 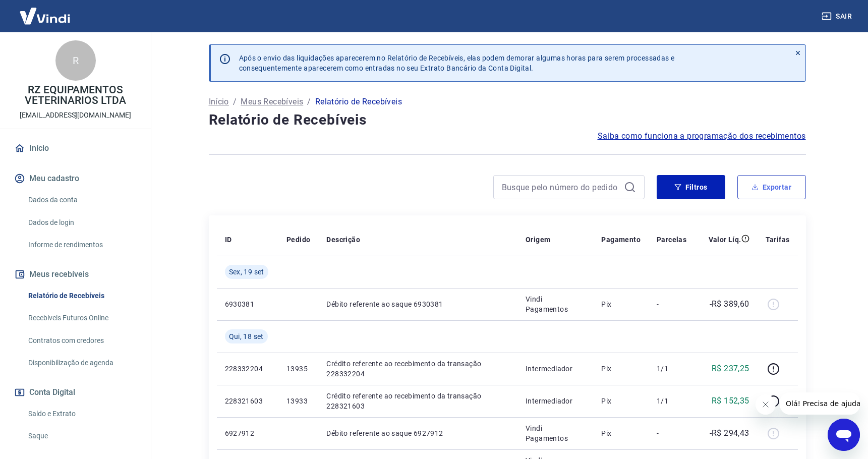 I want to click on p: Origem, so click(x=537, y=240).